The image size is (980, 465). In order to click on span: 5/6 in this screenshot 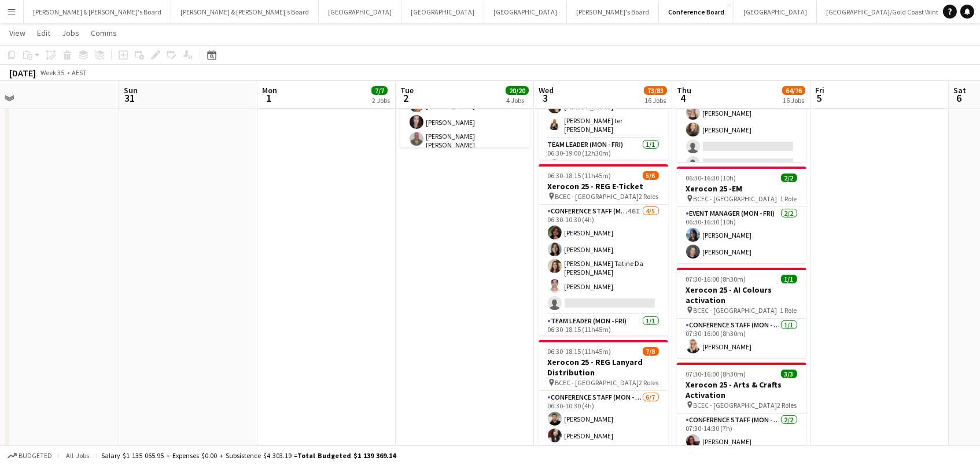, I will do `click(650, 176)`.